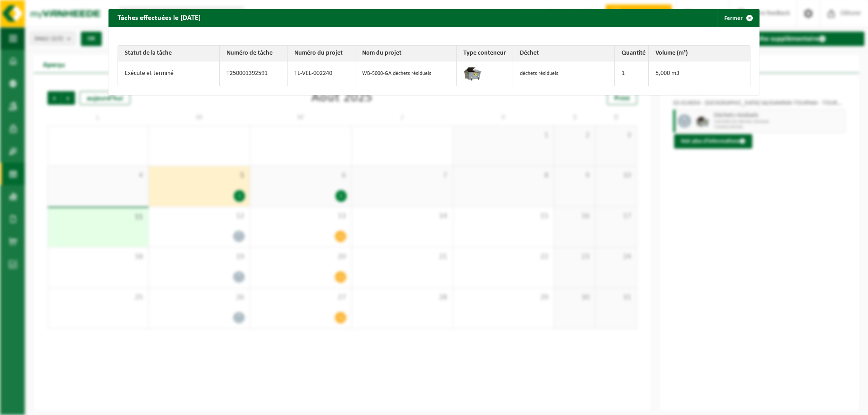 Image resolution: width=868 pixels, height=415 pixels. I want to click on img: WB-5000-GAL-GY-01, so click(472, 73).